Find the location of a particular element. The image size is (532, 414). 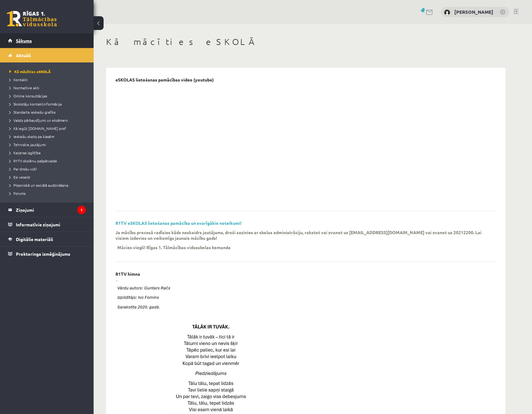

a: Esi vesels! is located at coordinates (48, 177).